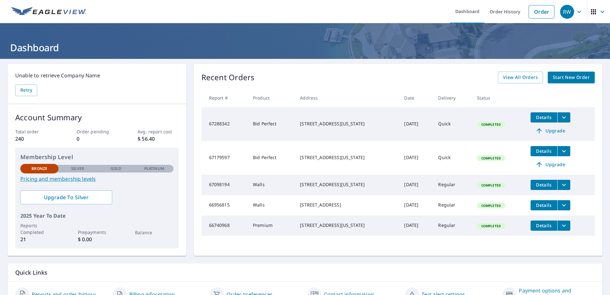 The width and height of the screenshot is (610, 295). I want to click on h1: Dashboard, so click(305, 47).